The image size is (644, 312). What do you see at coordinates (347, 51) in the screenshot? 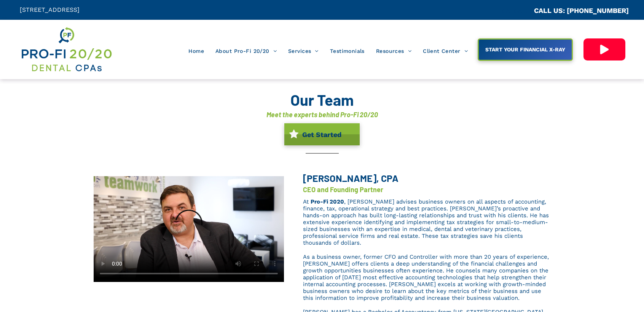
I see `a: Testimonials` at bounding box center [347, 51].